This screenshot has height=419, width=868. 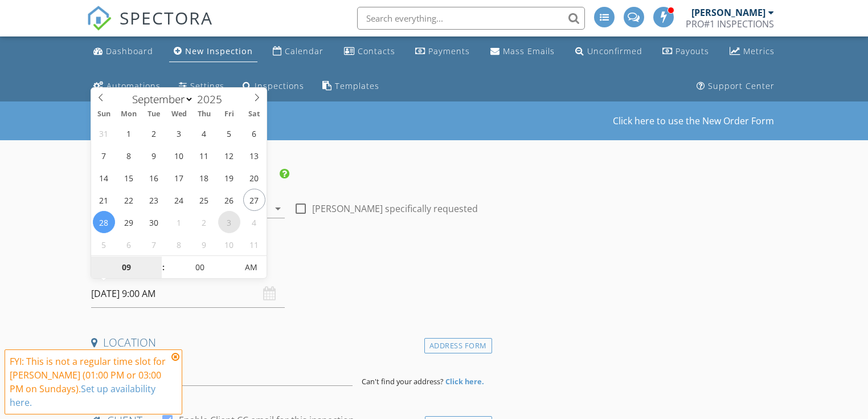 I want to click on span: September 28, 2025, so click(x=104, y=222).